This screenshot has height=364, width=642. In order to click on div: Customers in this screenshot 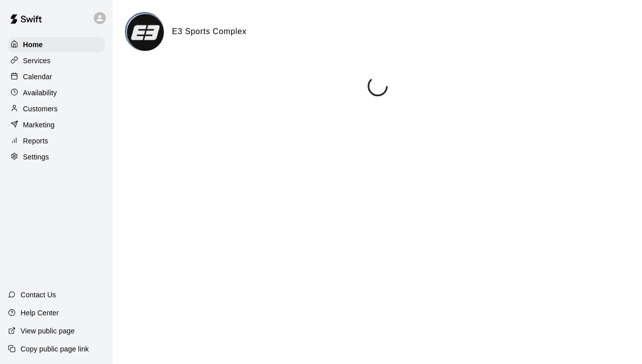, I will do `click(56, 109)`.